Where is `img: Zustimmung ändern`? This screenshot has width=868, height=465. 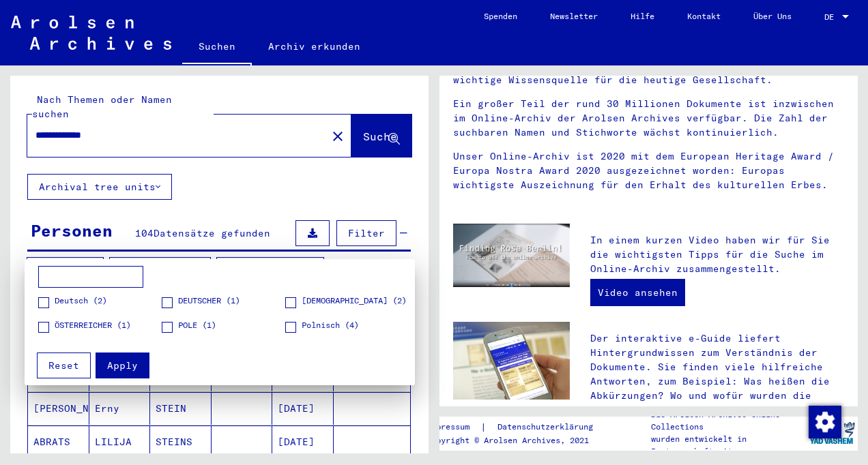 img: Zustimmung ändern is located at coordinates (824, 422).